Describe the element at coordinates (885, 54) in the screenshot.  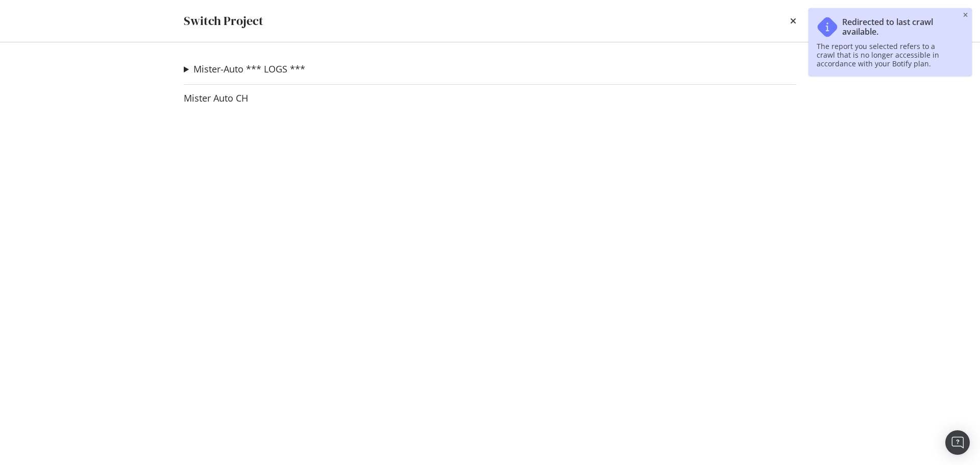
I see `div: The report you selected refers to a crawl that is no longer accessible in accordance with your Bo...` at that location.